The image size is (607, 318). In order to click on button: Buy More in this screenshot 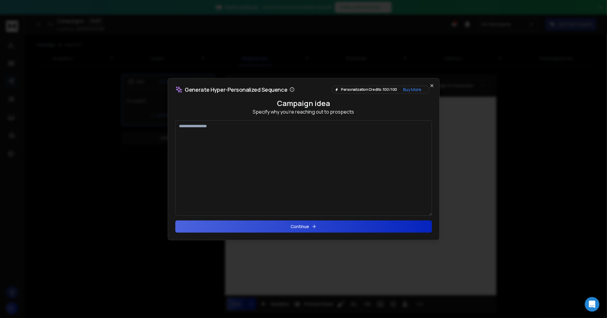, I will do `click(412, 89)`.